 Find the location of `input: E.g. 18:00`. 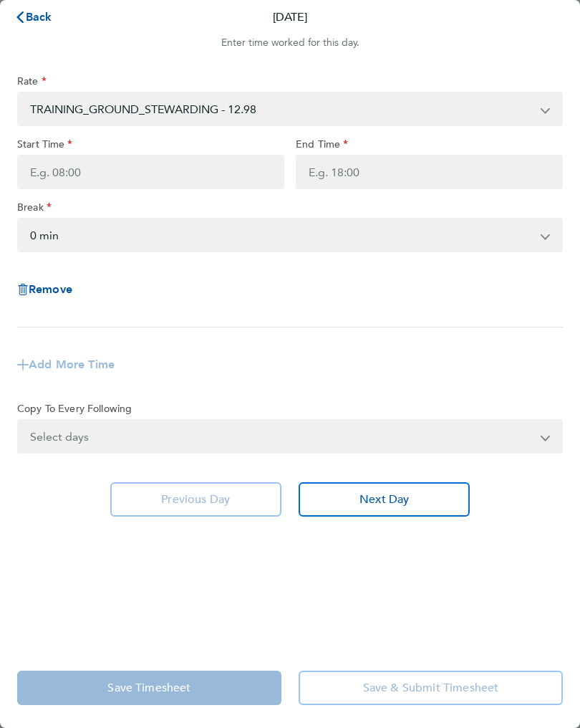

input: E.g. 18:00 is located at coordinates (429, 172).